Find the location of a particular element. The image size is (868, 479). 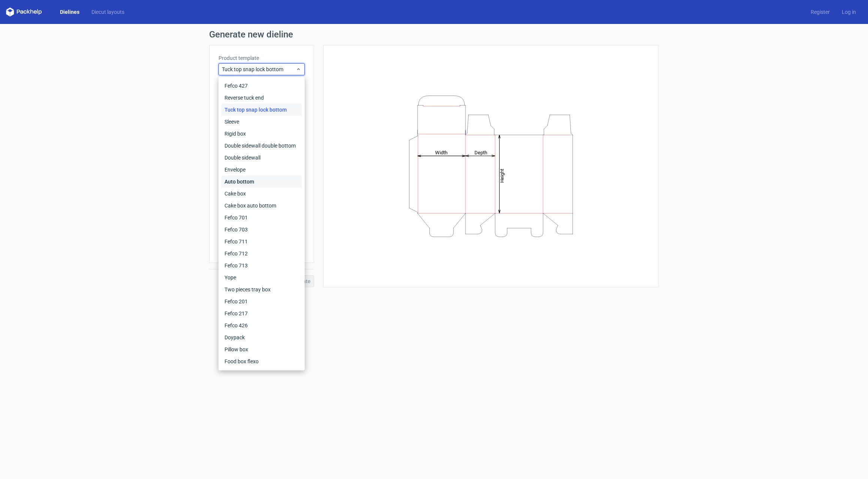

div: Fefco 711 is located at coordinates (261, 242).